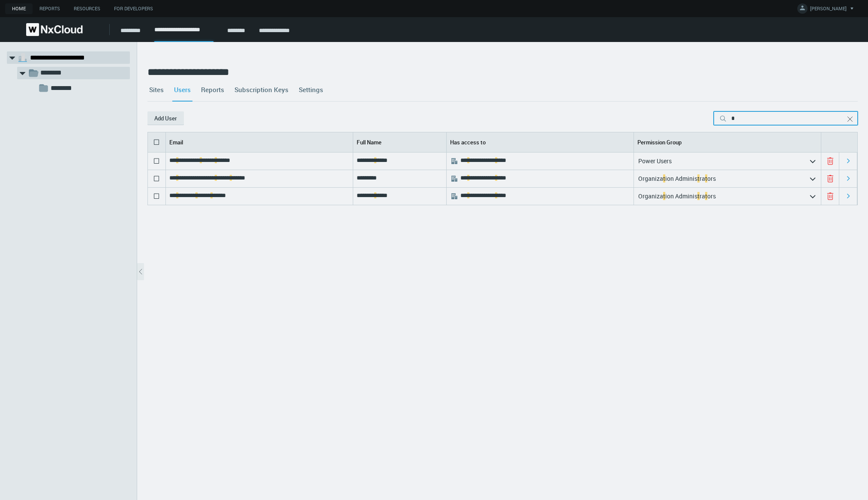 The image size is (868, 500). I want to click on button: Add User, so click(165, 118).